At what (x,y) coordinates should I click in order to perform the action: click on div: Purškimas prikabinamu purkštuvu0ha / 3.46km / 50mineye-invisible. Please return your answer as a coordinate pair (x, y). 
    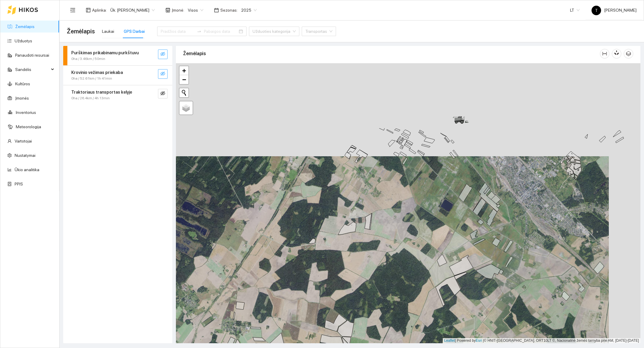
    Looking at the image, I should click on (118, 55).